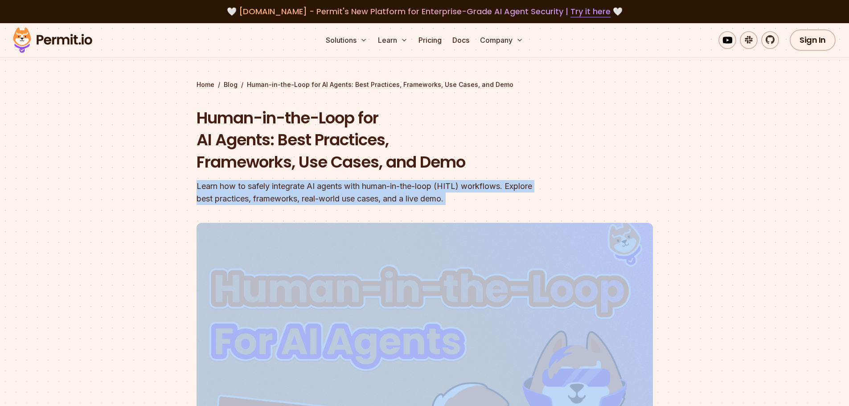 This screenshot has height=406, width=849. I want to click on a: Blog, so click(230, 85).